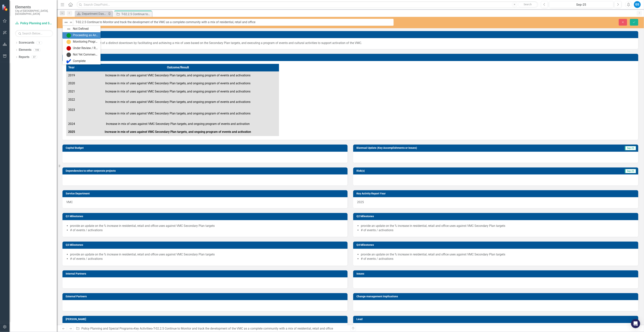 The image size is (644, 332). Describe the element at coordinates (71, 132) in the screenshot. I see `strong: 2025` at that location.